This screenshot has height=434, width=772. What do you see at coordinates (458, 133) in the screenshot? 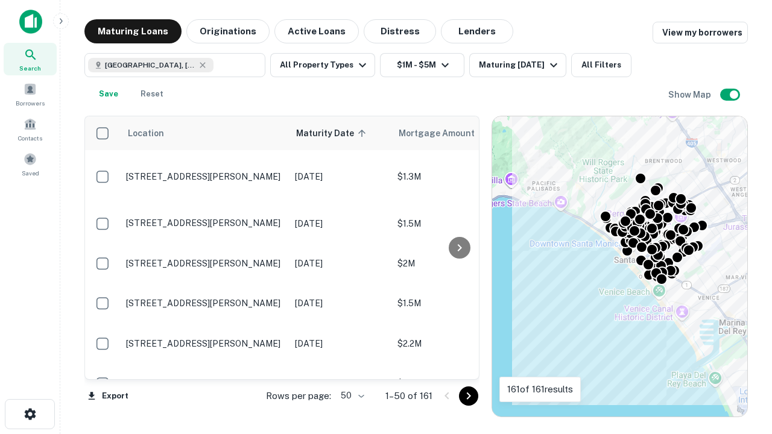
I see `th: Mortgage Amount` at bounding box center [458, 133].